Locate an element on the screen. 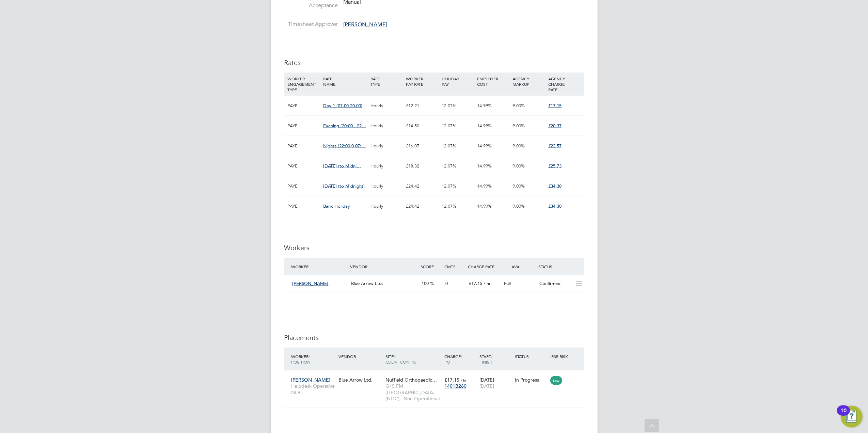 This screenshot has height=433, width=868. div: RATE NAME is located at coordinates (345, 81).